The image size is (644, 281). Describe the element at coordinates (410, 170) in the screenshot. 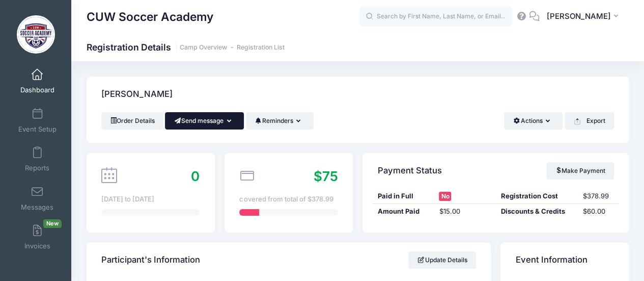

I see `h4: Payment Status` at that location.